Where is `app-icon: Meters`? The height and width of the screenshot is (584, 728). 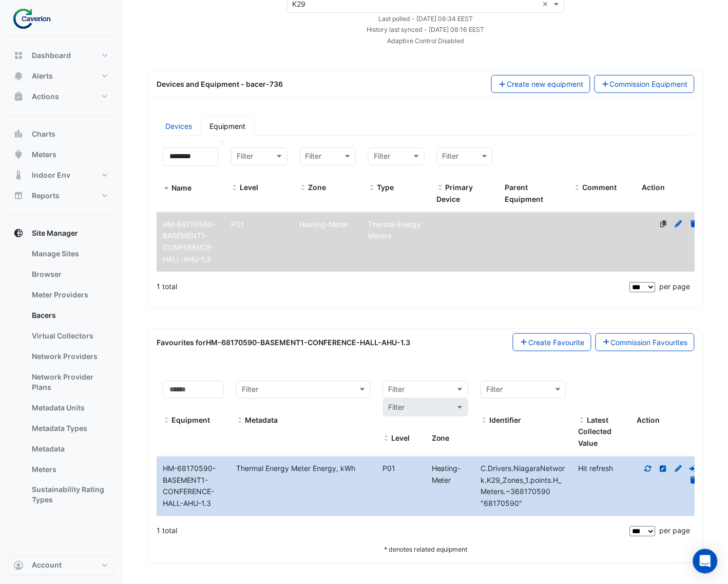 app-icon: Meters is located at coordinates (18, 155).